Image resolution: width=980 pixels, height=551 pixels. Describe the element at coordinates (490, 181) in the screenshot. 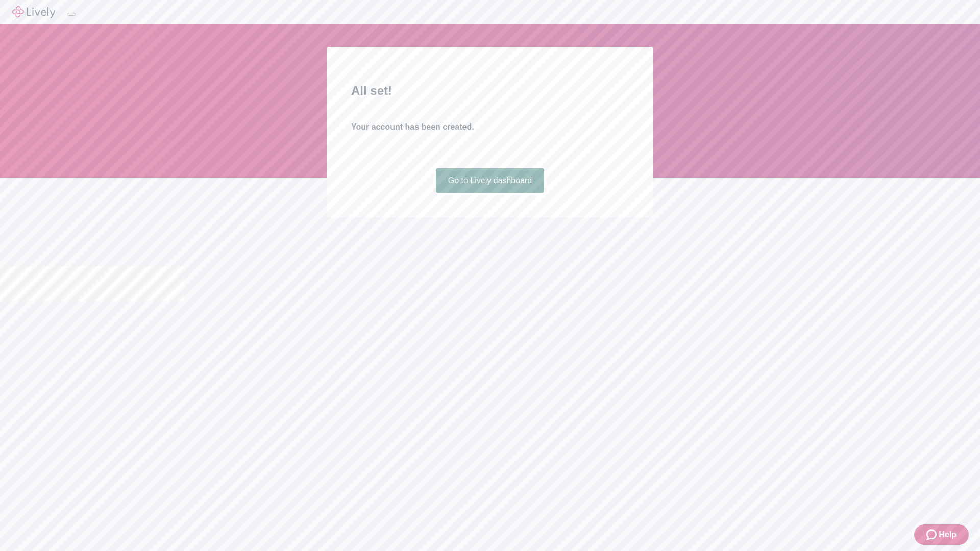

I see `a: Go to Lively dashboard` at that location.